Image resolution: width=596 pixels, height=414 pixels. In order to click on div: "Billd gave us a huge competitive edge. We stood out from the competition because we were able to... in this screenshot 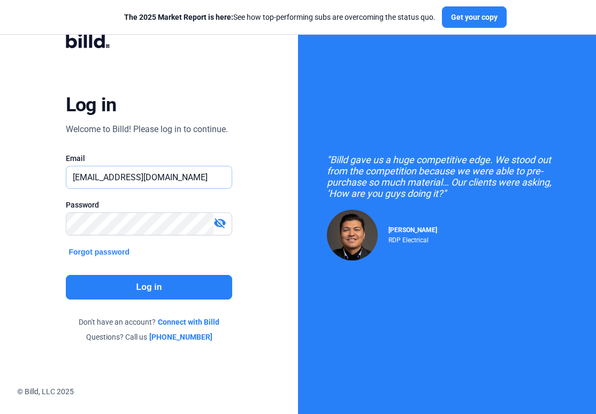, I will do `click(447, 176)`.